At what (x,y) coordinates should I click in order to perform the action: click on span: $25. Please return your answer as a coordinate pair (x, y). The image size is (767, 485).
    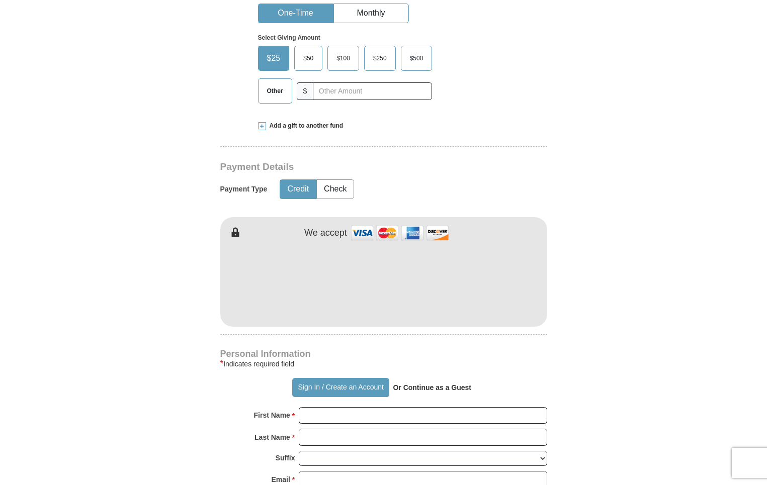
    Looking at the image, I should click on (273, 58).